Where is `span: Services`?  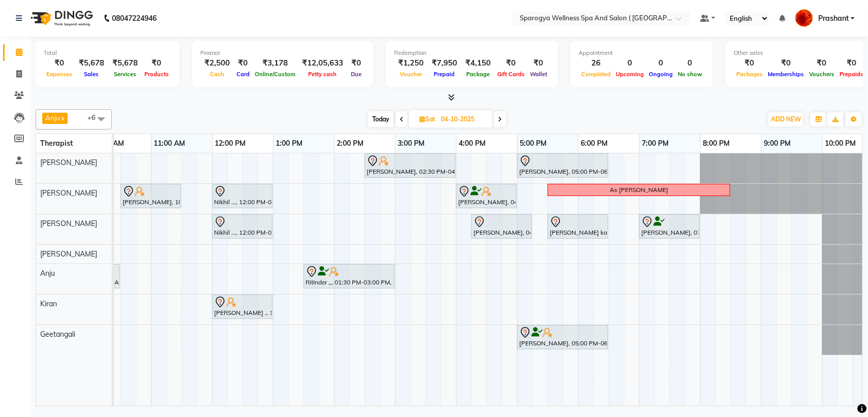
span: Services is located at coordinates (125, 74).